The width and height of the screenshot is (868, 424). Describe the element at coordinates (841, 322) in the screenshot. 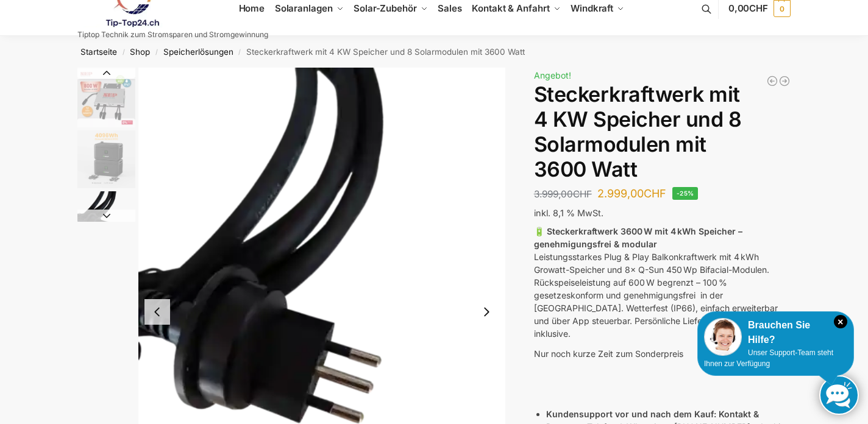

I see `i: Schließen` at that location.